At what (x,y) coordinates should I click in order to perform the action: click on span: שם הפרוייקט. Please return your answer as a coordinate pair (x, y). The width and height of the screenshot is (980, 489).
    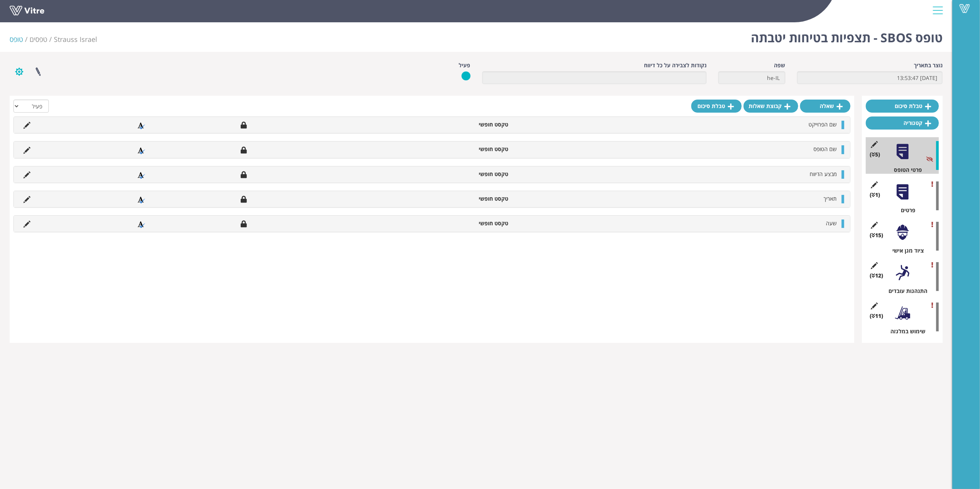
    Looking at the image, I should click on (822, 124).